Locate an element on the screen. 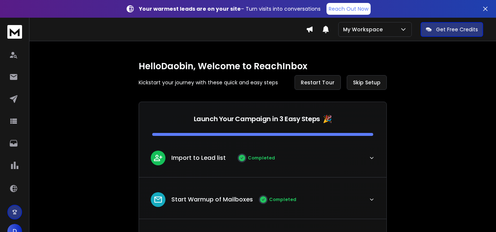 The image size is (496, 232). a: Reach Out Now is located at coordinates (349, 9).